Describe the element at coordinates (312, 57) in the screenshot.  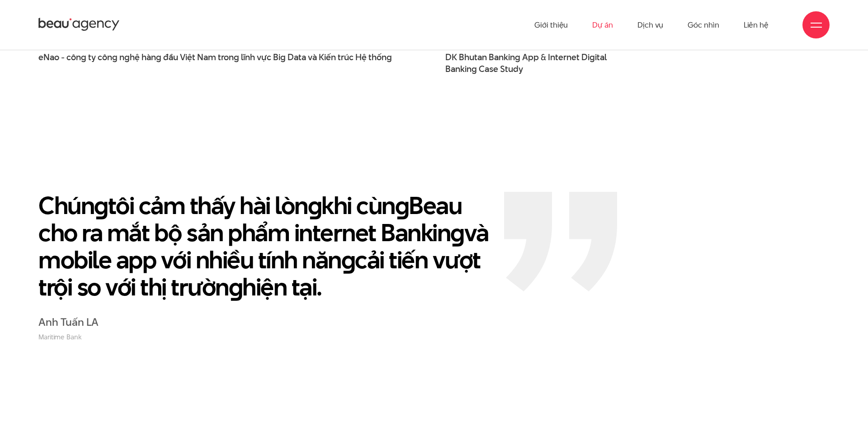
I see `span: và` at that location.